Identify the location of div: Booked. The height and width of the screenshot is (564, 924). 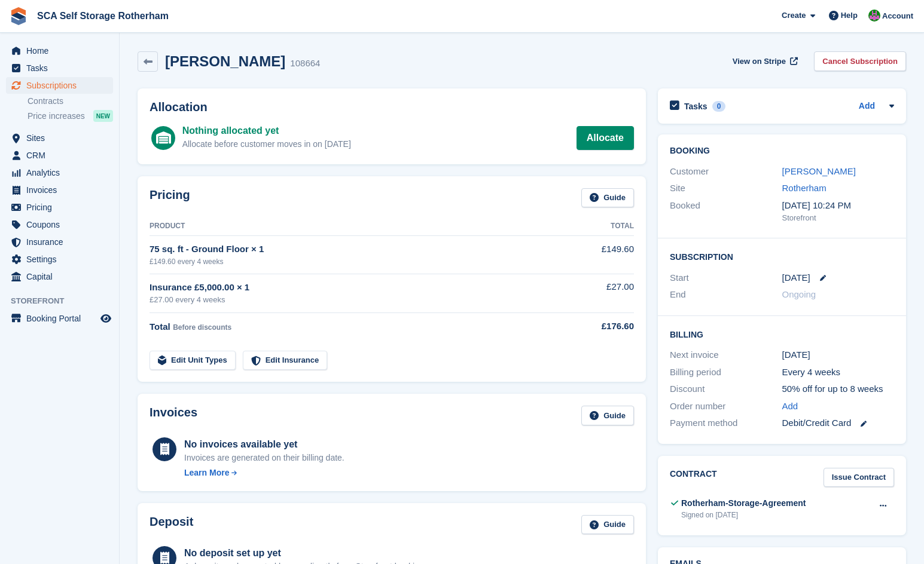
(726, 211).